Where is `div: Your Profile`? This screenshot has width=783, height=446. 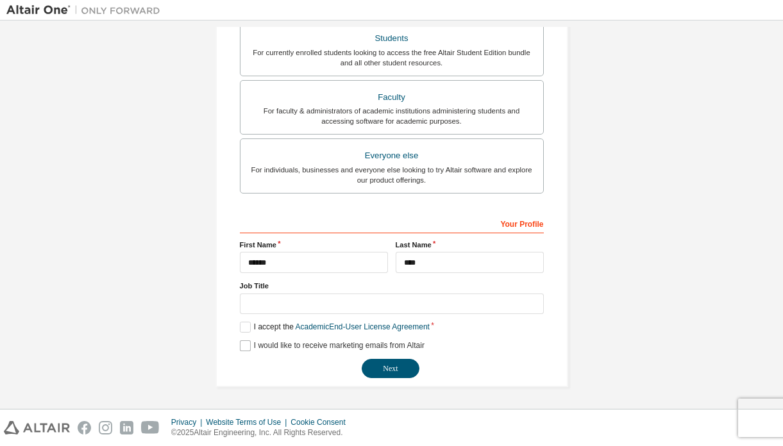 div: Your Profile is located at coordinates (392, 223).